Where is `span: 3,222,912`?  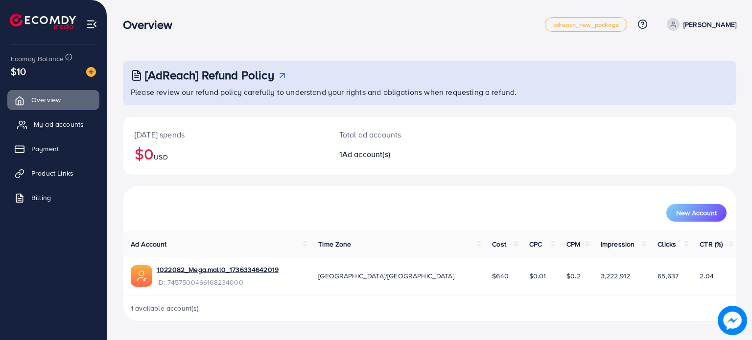
span: 3,222,912 is located at coordinates (616, 276).